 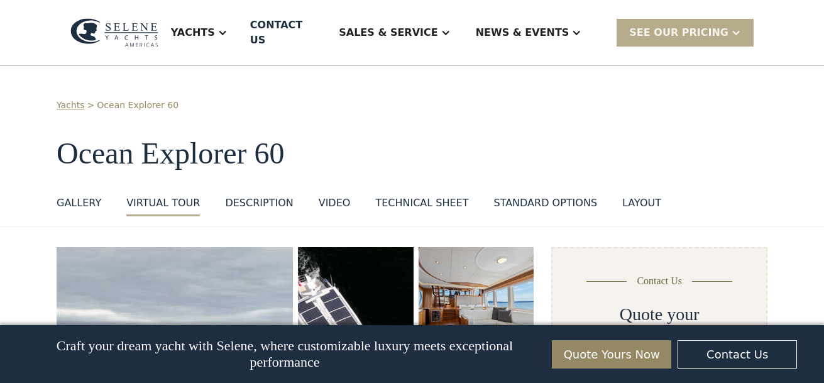 What do you see at coordinates (79, 206) in the screenshot?
I see `a: GALLERY` at bounding box center [79, 206].